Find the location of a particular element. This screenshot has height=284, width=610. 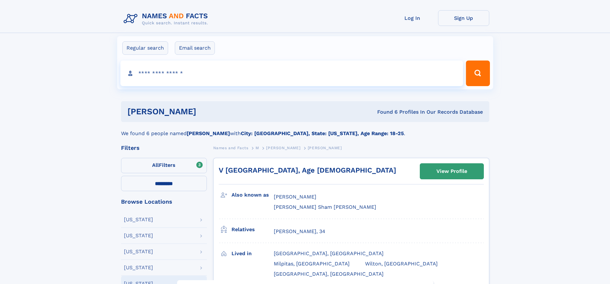

label: Email search is located at coordinates (195, 48).